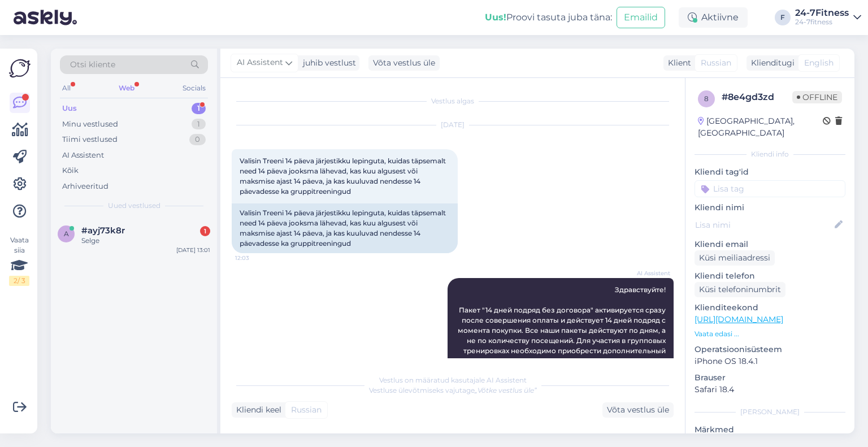 Image resolution: width=868 pixels, height=447 pixels. I want to click on div: Klient, so click(677, 63).